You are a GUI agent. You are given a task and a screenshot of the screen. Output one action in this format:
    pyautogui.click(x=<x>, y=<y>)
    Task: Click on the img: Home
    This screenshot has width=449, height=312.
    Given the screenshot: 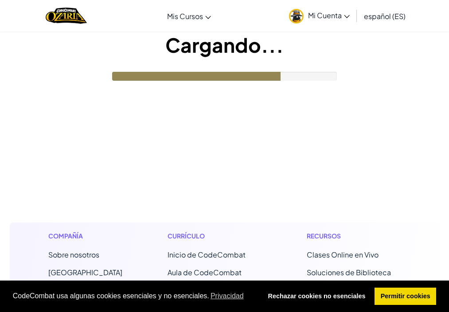 What is the action you would take?
    pyautogui.click(x=66, y=16)
    